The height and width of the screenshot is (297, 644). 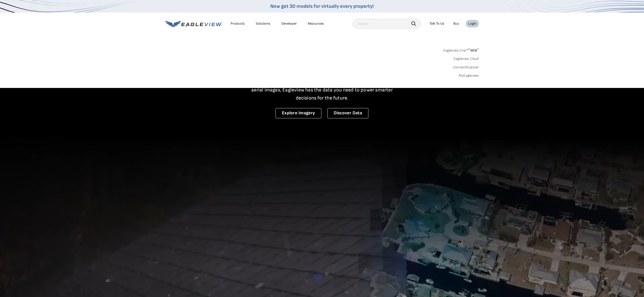 What do you see at coordinates (466, 59) in the screenshot?
I see `a: Eagleview Cloud` at bounding box center [466, 59].